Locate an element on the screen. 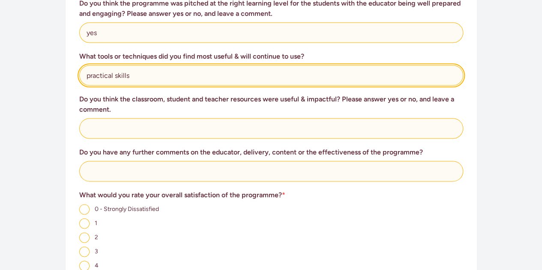  span: 2 is located at coordinates (96, 237).